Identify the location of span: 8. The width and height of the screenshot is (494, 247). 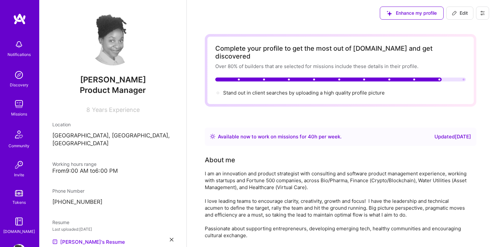
(88, 110).